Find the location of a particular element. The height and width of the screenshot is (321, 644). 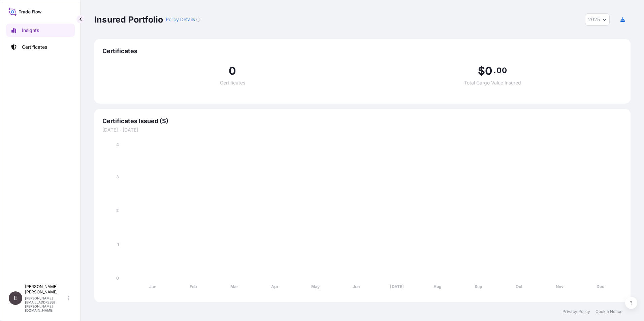

a: Insights is located at coordinates (40, 30).